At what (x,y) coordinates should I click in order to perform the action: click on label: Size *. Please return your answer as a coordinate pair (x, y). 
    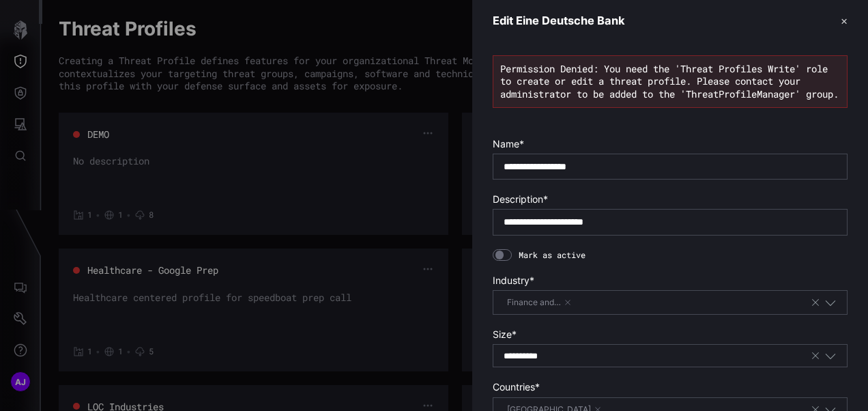
    Looking at the image, I should click on (670, 335).